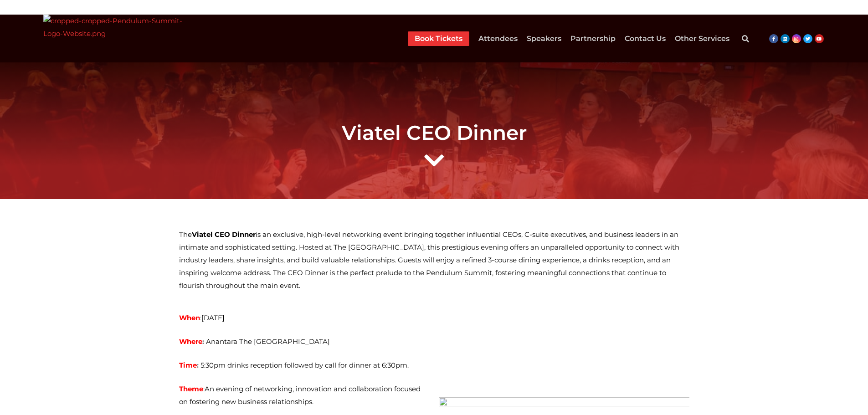 The height and width of the screenshot is (415, 868). Describe the element at coordinates (304, 365) in the screenshot. I see `span: 5:30pm drinks reception followed by call for dinner at 6:30pm.` at that location.